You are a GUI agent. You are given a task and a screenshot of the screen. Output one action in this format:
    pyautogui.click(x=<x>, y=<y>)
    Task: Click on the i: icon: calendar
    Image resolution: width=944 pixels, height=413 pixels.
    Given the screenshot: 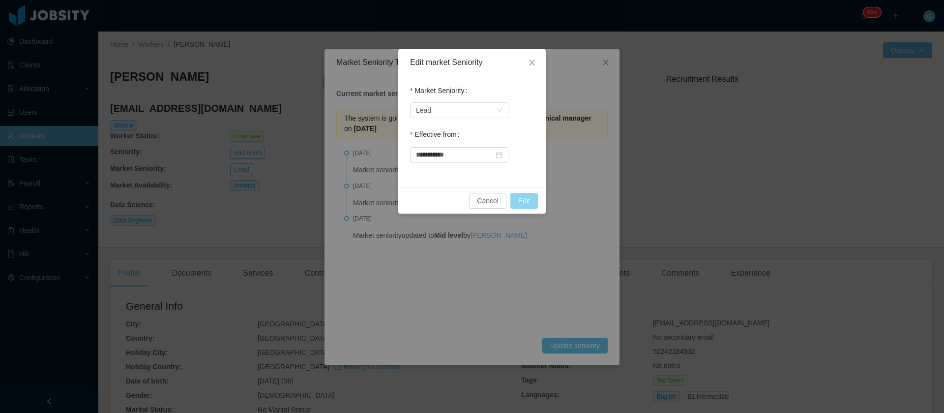 What is the action you would take?
    pyautogui.click(x=499, y=155)
    